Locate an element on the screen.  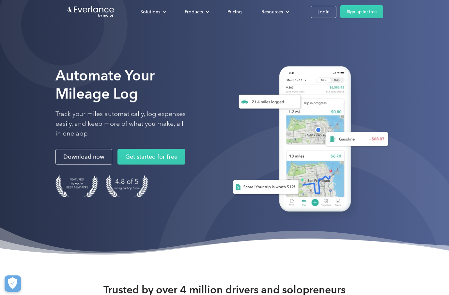
button: Cookies Settings is located at coordinates (13, 284).